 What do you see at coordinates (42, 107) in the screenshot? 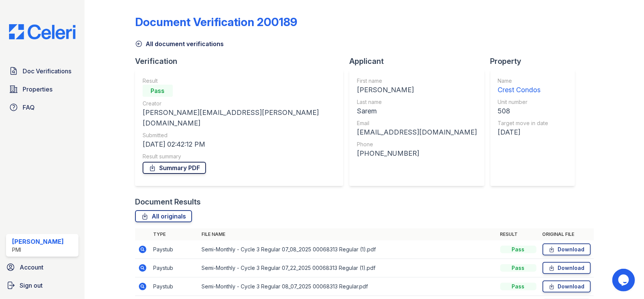
I see `a: FAQ` at bounding box center [42, 107].